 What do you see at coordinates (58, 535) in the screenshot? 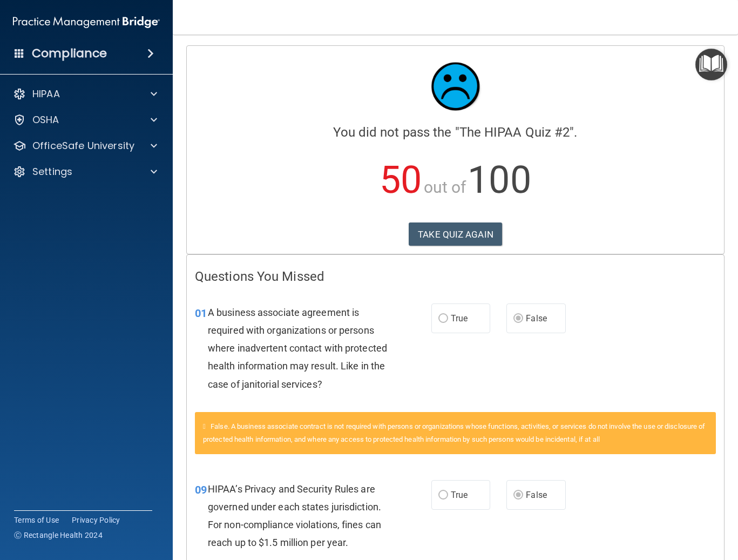
I see `span: Ⓒ Rectangle Health 2024` at bounding box center [58, 535].